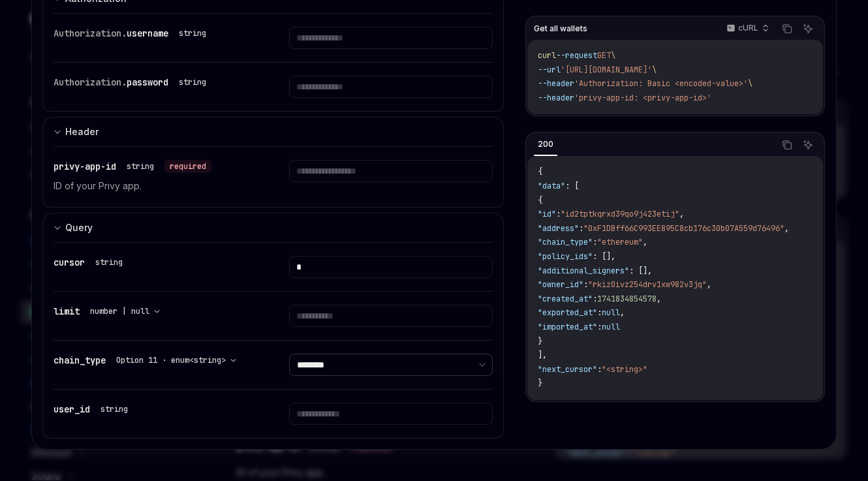  Describe the element at coordinates (643, 97) in the screenshot. I see `span: 'privy-app-id: <privy-app-id>'` at that location.